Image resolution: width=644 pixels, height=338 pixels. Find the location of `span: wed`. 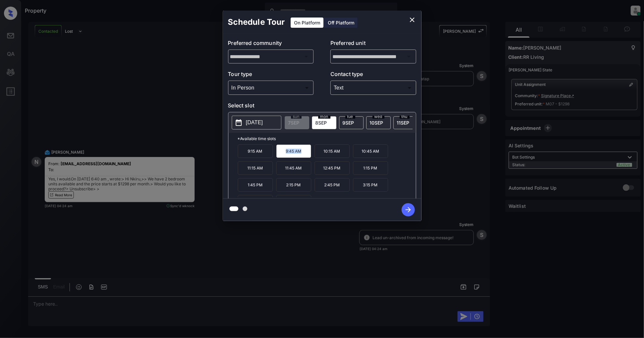

span: wed is located at coordinates (378, 117).